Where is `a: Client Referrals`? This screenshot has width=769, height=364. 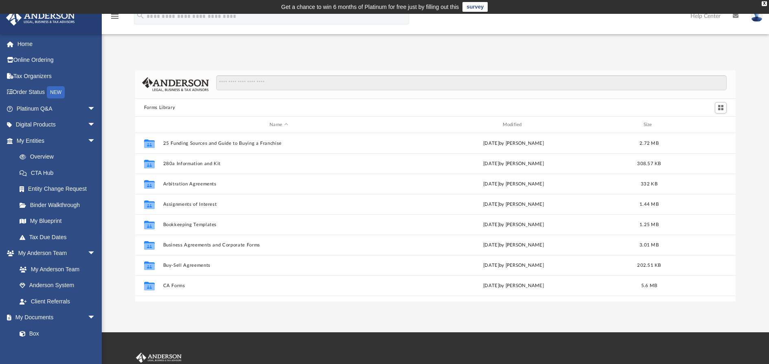 a: Client Referrals is located at coordinates (57, 302).